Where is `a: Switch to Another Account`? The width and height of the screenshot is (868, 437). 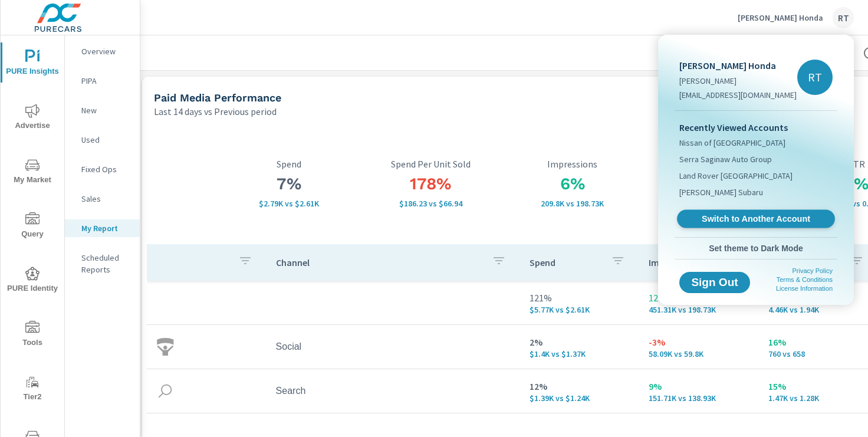 a: Switch to Another Account is located at coordinates (756, 218).